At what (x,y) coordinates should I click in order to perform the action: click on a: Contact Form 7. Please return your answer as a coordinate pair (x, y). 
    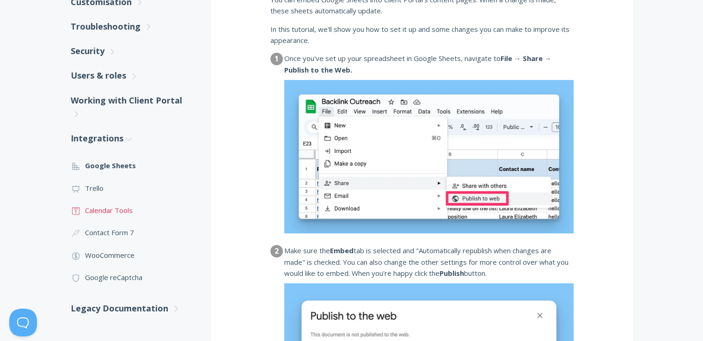
    Looking at the image, I should click on (132, 233).